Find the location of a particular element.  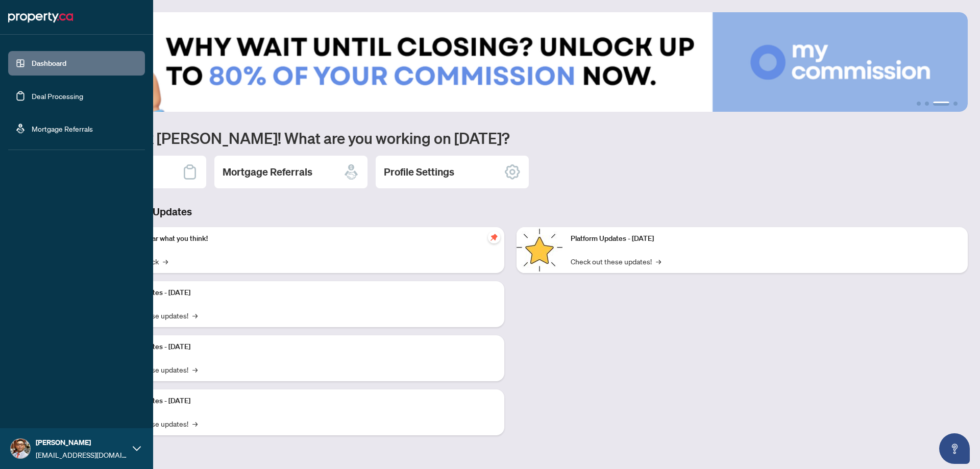

h2: Profile Settings is located at coordinates (419, 172).